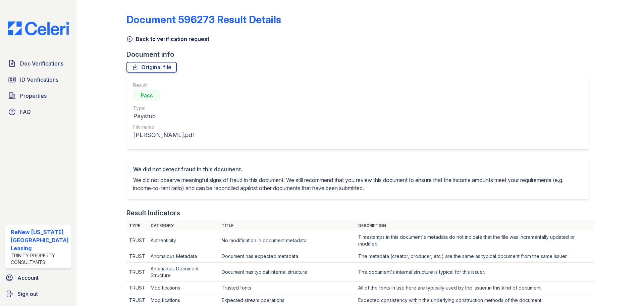 Image resolution: width=644 pixels, height=306 pixels. What do you see at coordinates (164, 127) in the screenshot?
I see `div: File name` at bounding box center [164, 127].